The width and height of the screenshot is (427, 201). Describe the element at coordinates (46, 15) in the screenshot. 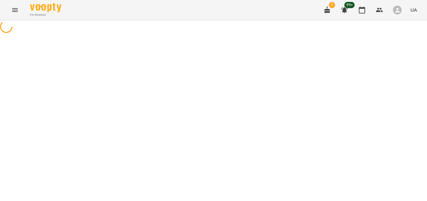

I see `span: For Business` at that location.